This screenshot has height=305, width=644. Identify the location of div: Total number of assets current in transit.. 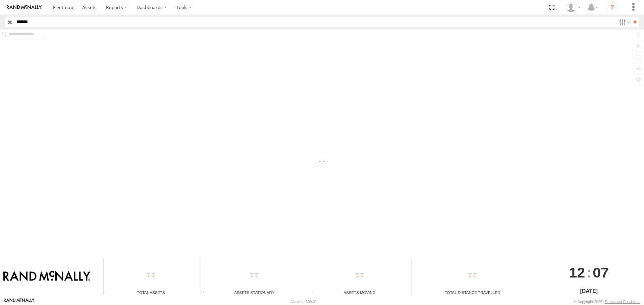
(315, 293).